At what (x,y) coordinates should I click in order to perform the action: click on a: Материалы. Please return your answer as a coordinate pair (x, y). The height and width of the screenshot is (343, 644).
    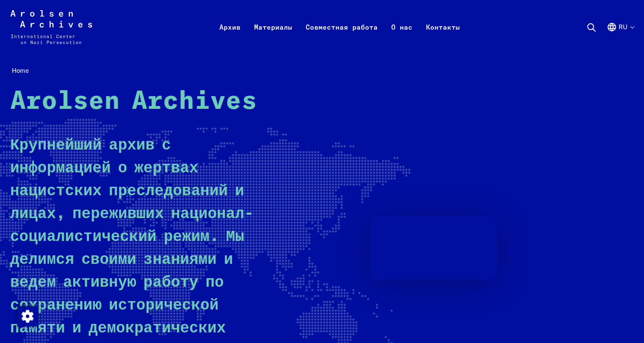
    Looking at the image, I should click on (273, 37).